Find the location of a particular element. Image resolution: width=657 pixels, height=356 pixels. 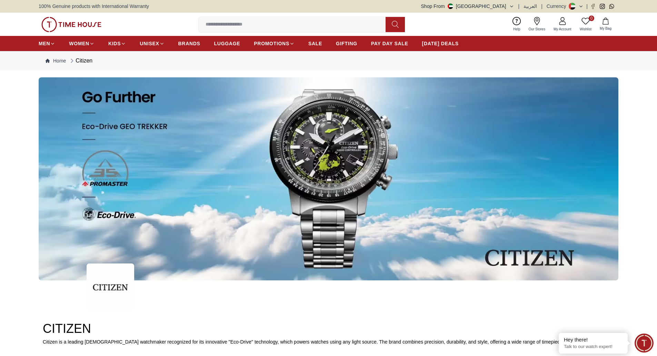

span: PROMOTIONS is located at coordinates (271, 43).